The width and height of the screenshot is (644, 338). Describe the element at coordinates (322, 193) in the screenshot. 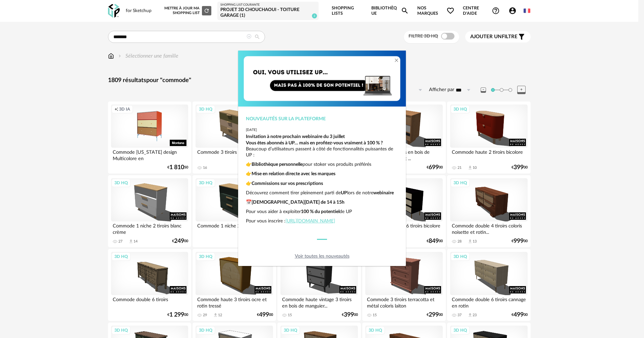

I see `p: Découvrez comment tirer pleinement parti de lors de notre` at that location.